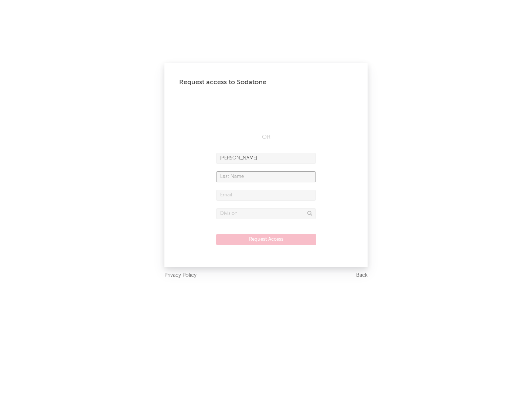 This screenshot has height=406, width=532. I want to click on input: Division, so click(266, 214).